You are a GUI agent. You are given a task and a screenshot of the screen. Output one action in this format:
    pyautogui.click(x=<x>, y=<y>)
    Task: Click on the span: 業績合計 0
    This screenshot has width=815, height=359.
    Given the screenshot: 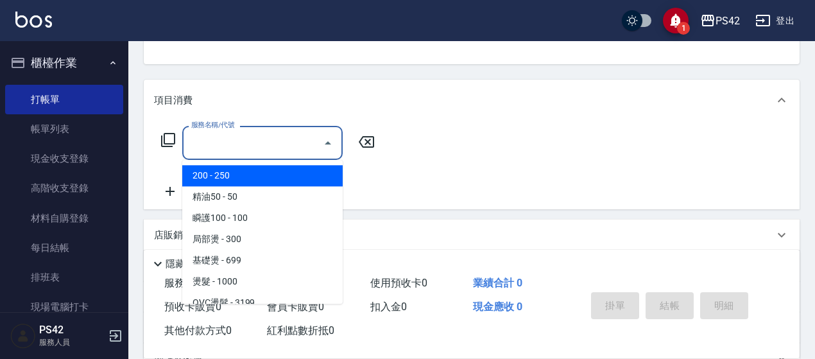 What is the action you would take?
    pyautogui.click(x=498, y=283)
    